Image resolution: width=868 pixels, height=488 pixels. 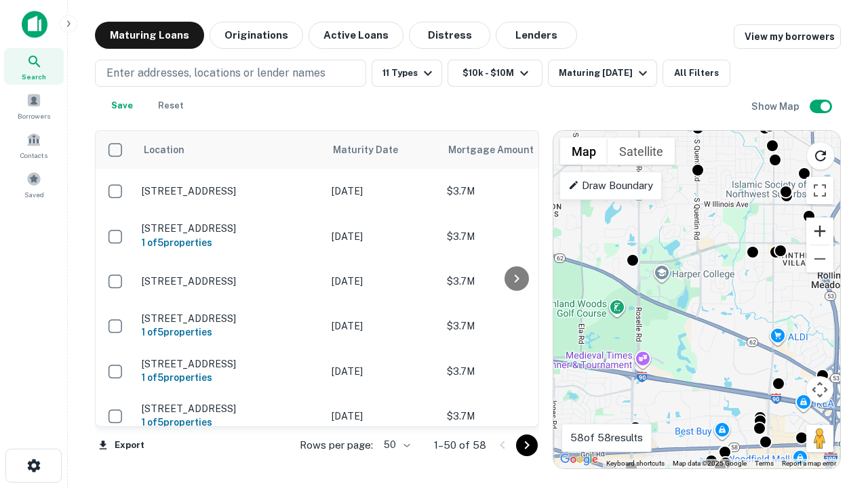 I want to click on span: Mortgage Amount, so click(x=500, y=150).